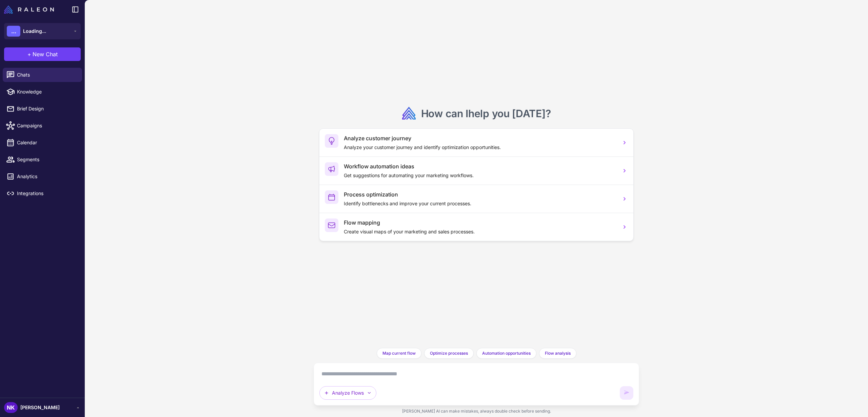 The height and width of the screenshot is (417, 868). Describe the element at coordinates (43, 108) in the screenshot. I see `a: Brief Design` at that location.